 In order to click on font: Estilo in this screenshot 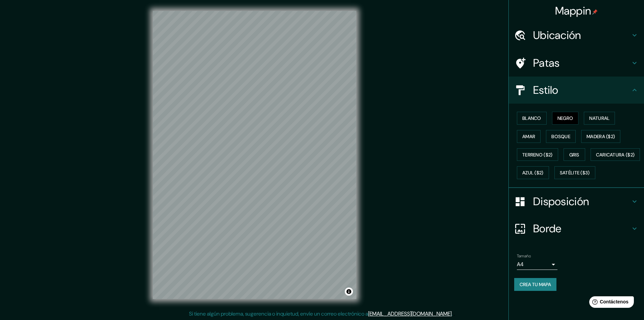, I will do `click(546, 90)`.